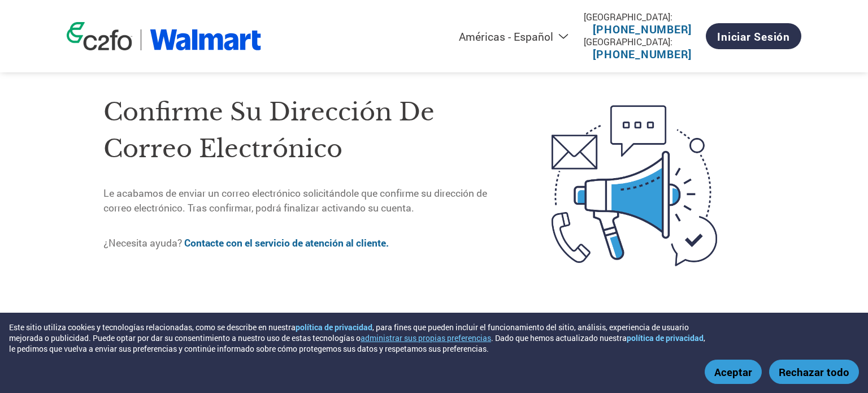 The height and width of the screenshot is (393, 868). I want to click on img: c2fo logo, so click(100, 36).